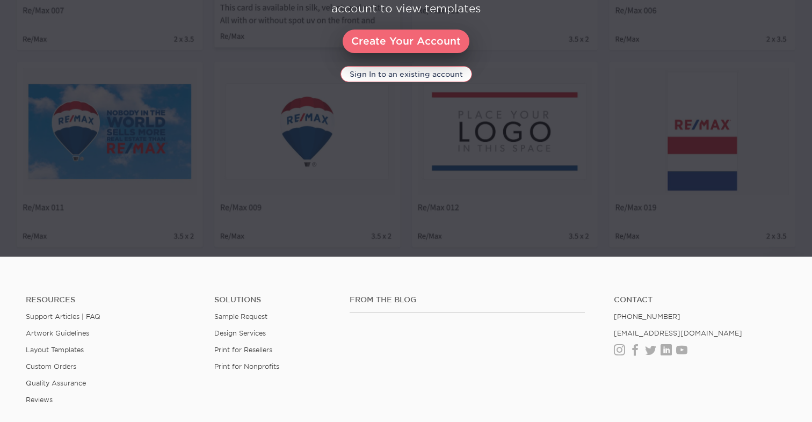  I want to click on a: Sign In to an existing account, so click(406, 74).